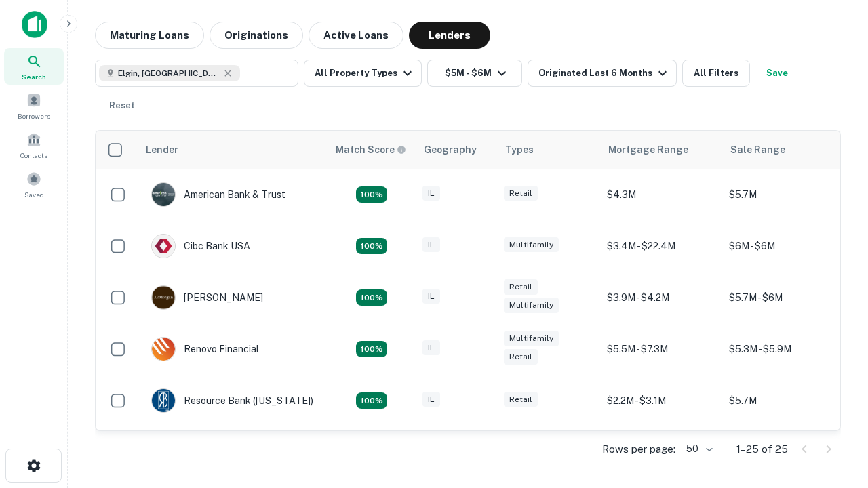 This screenshot has width=868, height=488. What do you see at coordinates (218, 194) in the screenshot?
I see `div: American Bank & Trust` at bounding box center [218, 194].